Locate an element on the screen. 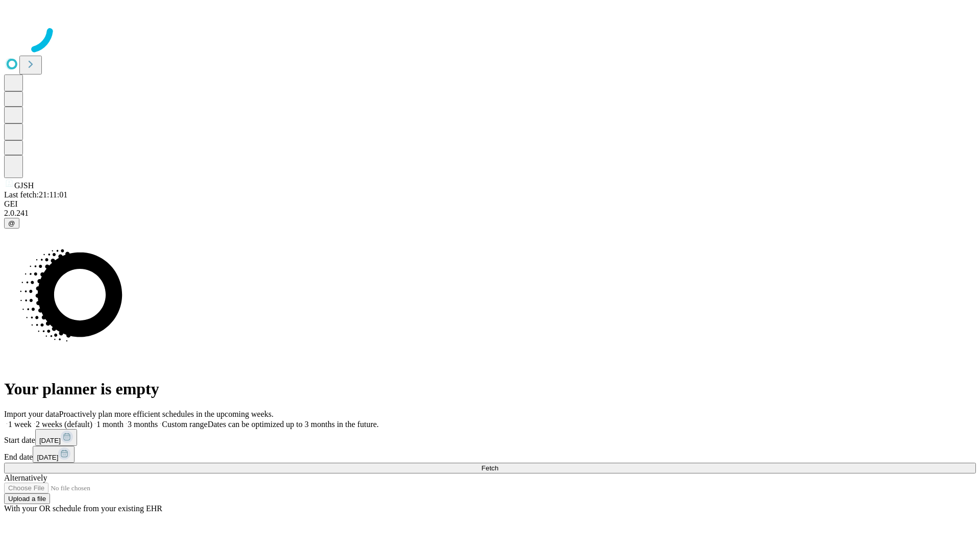 Image resolution: width=980 pixels, height=551 pixels. span: Fetch is located at coordinates (489, 468).